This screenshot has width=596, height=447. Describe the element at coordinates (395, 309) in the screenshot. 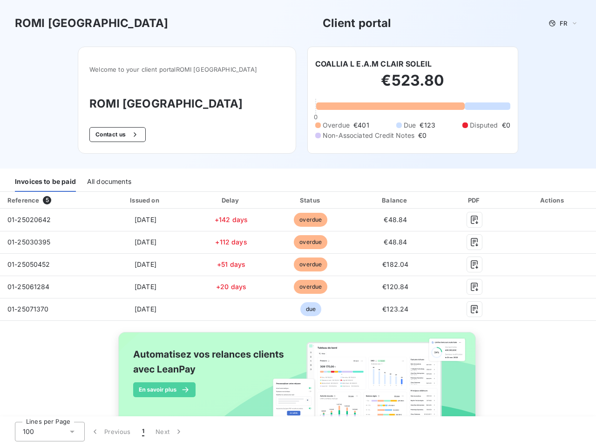

I see `span: €123.24` at that location.